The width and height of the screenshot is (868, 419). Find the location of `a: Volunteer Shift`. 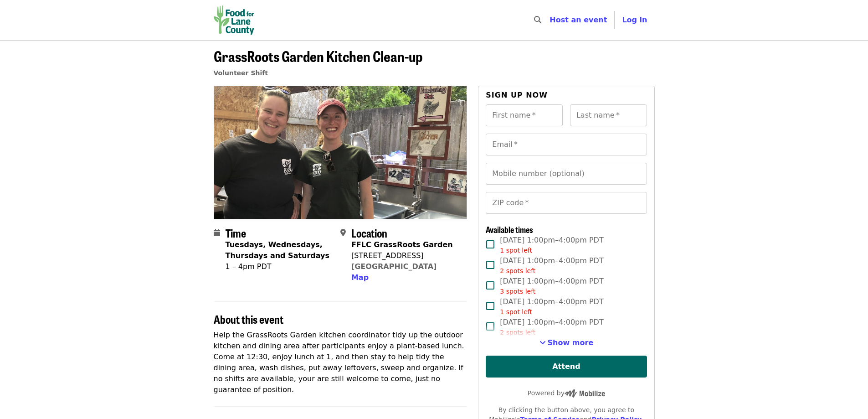

a: Volunteer Shift is located at coordinates (241, 73).